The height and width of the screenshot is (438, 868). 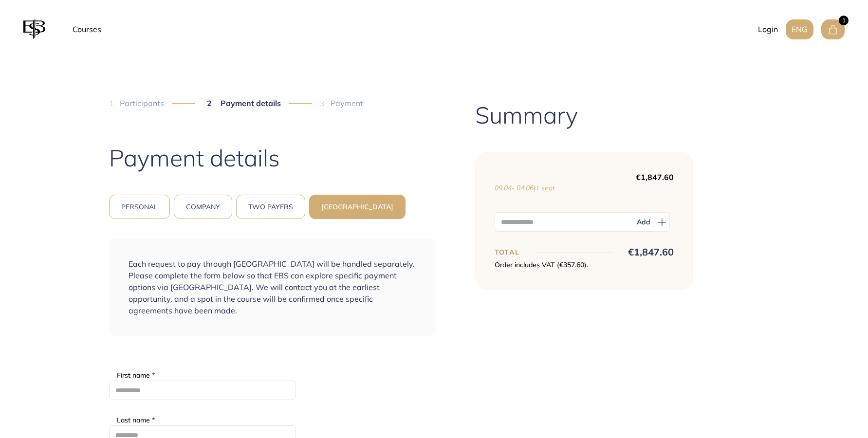 What do you see at coordinates (651, 222) in the screenshot?
I see `button: Add` at bounding box center [651, 222].